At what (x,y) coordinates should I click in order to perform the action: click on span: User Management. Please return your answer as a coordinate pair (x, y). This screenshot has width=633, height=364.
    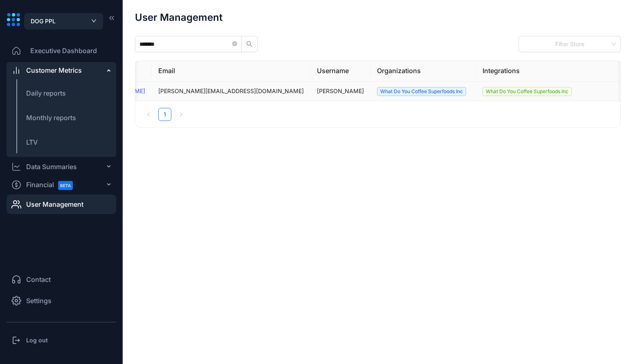
    Looking at the image, I should click on (55, 205).